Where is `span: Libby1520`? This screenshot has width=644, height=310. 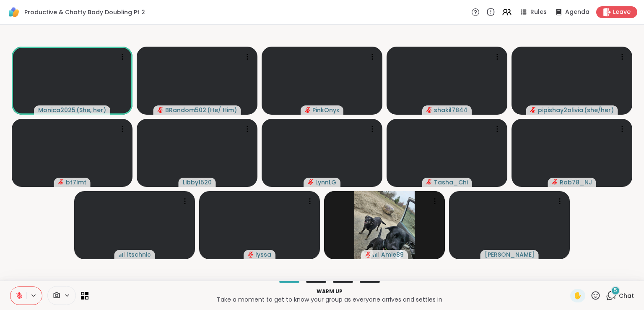 span: Libby1520 is located at coordinates (197, 182).